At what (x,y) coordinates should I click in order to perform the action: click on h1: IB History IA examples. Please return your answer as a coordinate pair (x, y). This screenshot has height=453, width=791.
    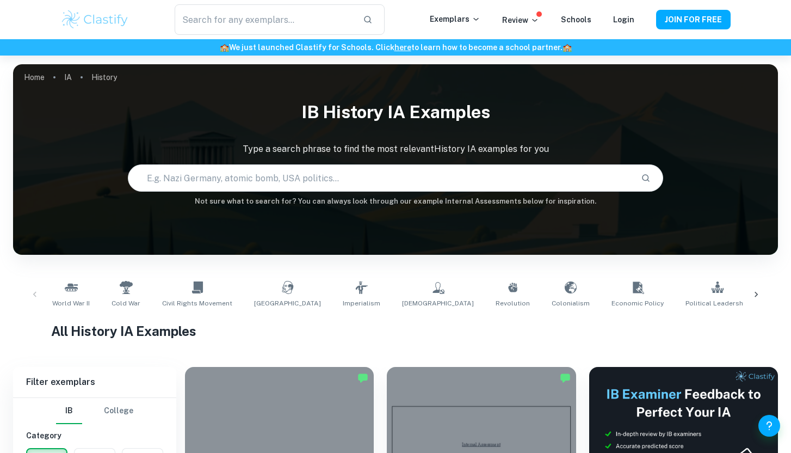
    Looking at the image, I should click on (396, 112).